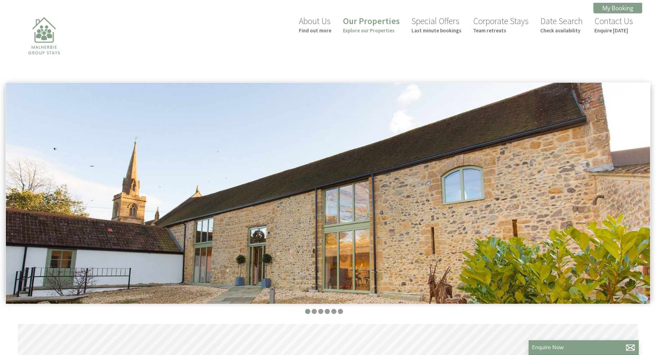  I want to click on a: My Booking, so click(618, 8).